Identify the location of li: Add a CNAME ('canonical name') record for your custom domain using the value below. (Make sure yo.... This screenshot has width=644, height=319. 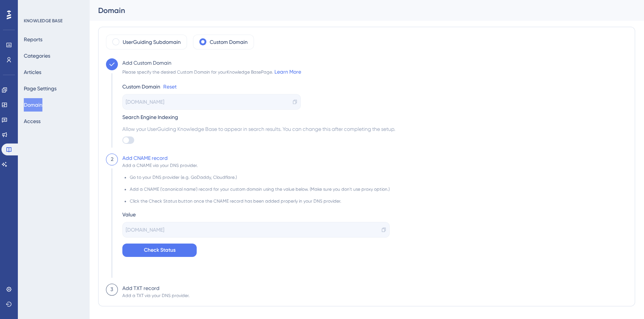
(260, 192).